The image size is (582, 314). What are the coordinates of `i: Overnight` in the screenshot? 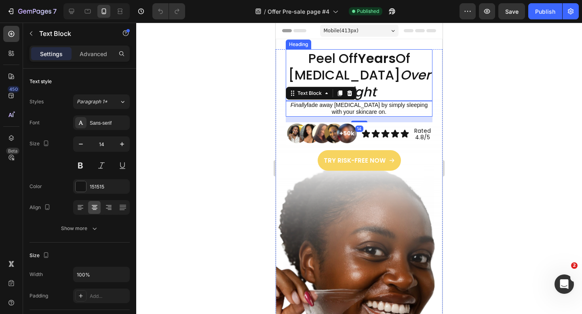 It's located at (111, 61).